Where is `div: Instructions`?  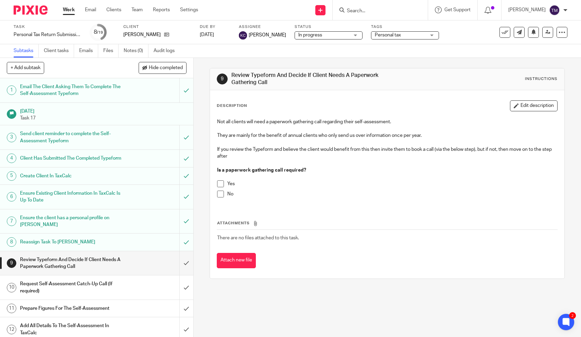 div: Instructions is located at coordinates (541, 79).